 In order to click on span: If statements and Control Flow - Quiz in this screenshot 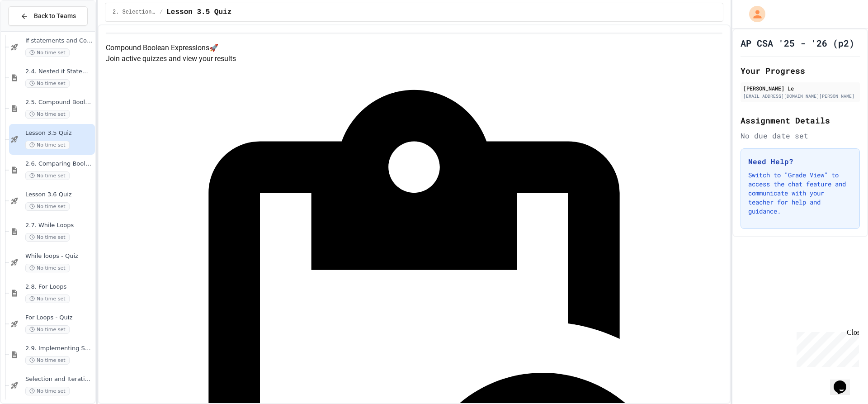, I will do `click(59, 41)`.